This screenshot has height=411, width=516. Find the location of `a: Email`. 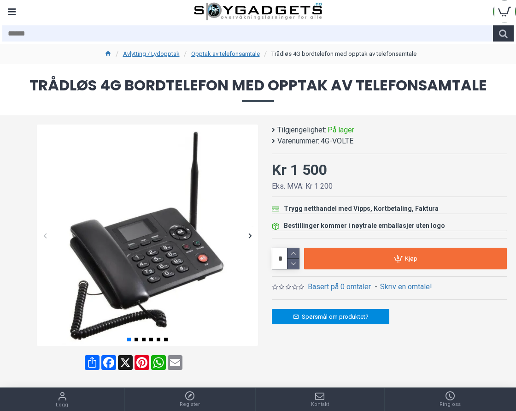

a: Email is located at coordinates (175, 362).